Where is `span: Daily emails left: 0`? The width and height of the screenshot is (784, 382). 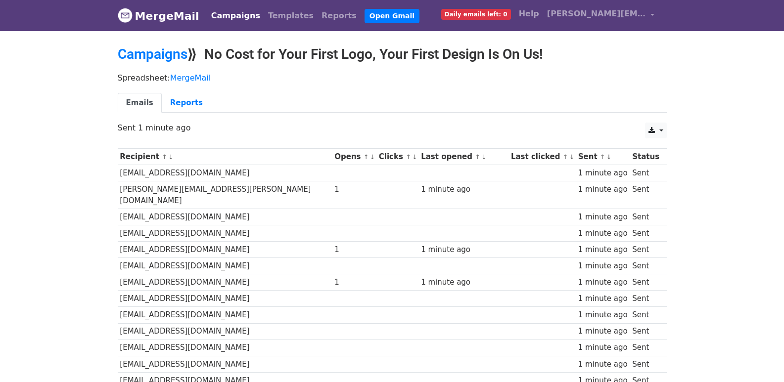
span: Daily emails left: 0 is located at coordinates (476, 14).